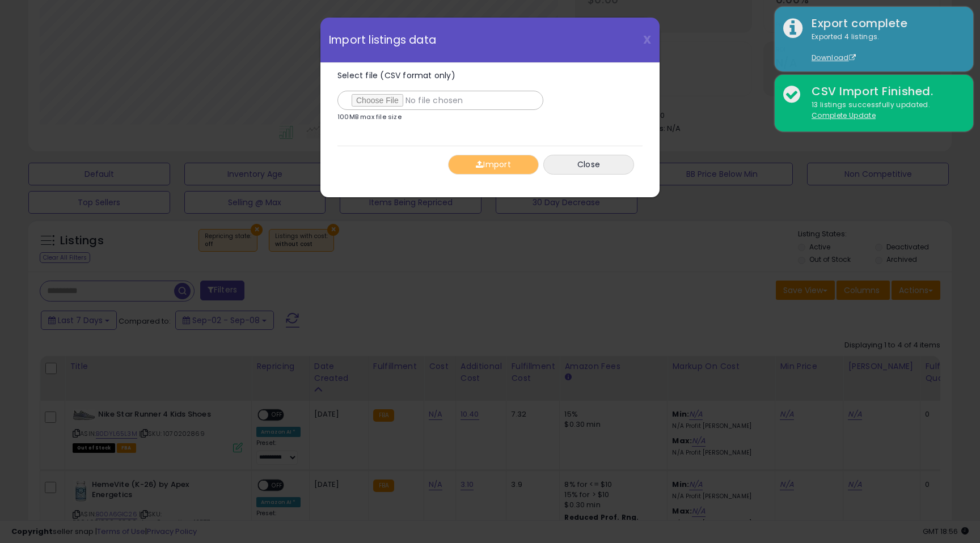 This screenshot has width=980, height=543. Describe the element at coordinates (589, 165) in the screenshot. I see `button: Close` at that location.